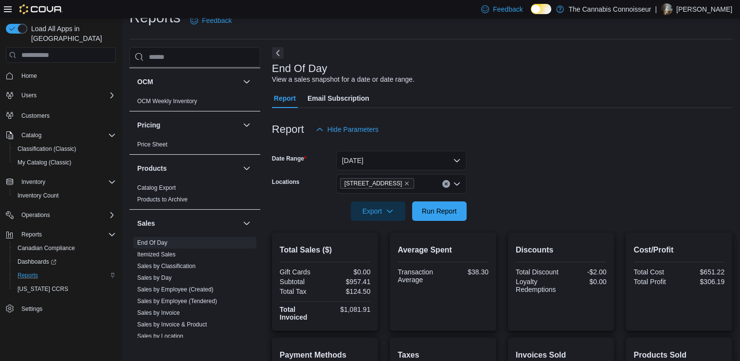 The height and width of the screenshot is (361, 740). What do you see at coordinates (145, 82) in the screenshot?
I see `h3: OCM` at bounding box center [145, 82].